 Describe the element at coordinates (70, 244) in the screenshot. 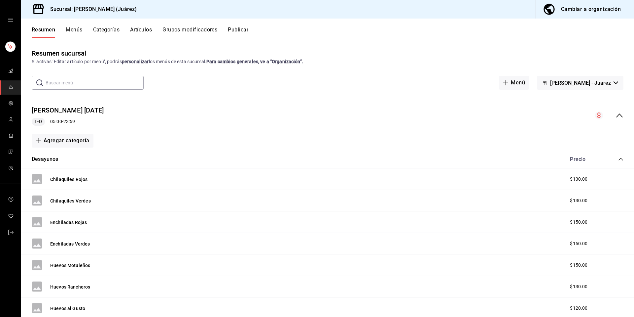

I see `button: Enchiladas Verdes` at that location.